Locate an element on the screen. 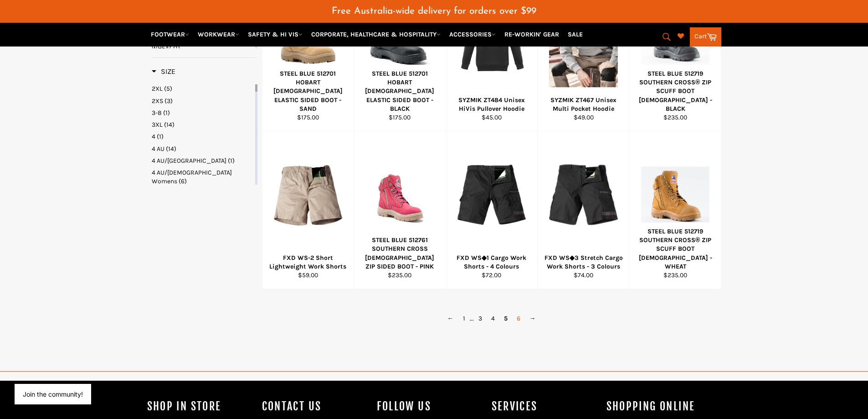  a: CORPORATE, HEALTHCARE & HOSPITALITY is located at coordinates (376, 34).